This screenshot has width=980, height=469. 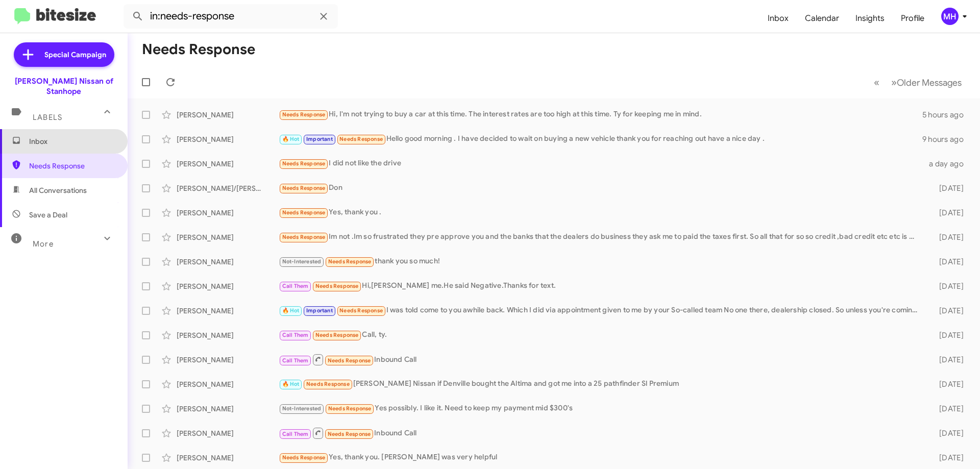 What do you see at coordinates (600, 138) in the screenshot?
I see `div: Hello good morning . I have decided to wait on buying a new vehicle thank you for reaching out ha...` at bounding box center [600, 138].